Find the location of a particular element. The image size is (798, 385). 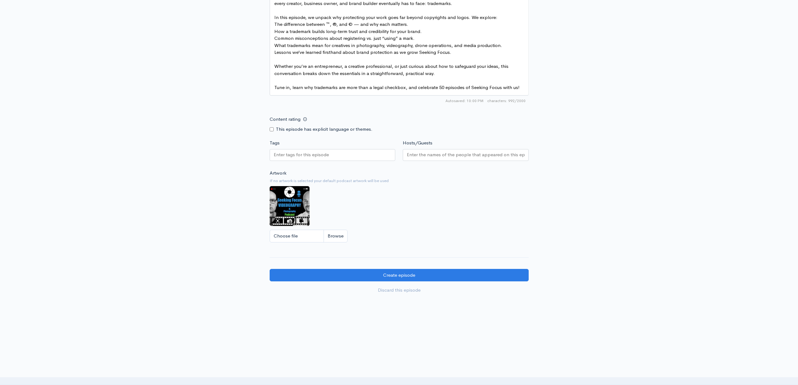

input: Create episode is located at coordinates (399, 275).